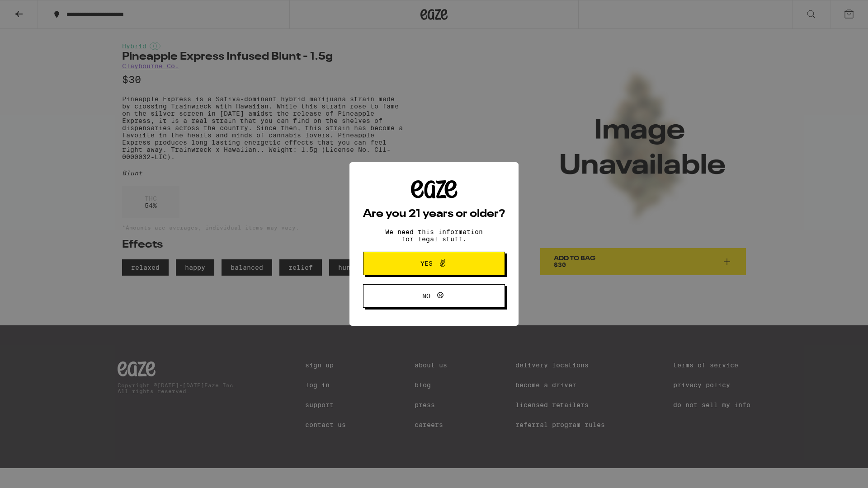  Describe the element at coordinates (434, 214) in the screenshot. I see `h2: Are you 21 years or older?` at that location.